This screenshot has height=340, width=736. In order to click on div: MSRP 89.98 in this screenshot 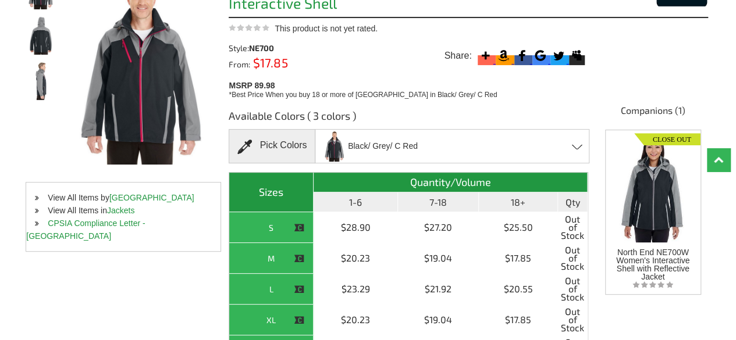, I will do `click(410, 89)`.